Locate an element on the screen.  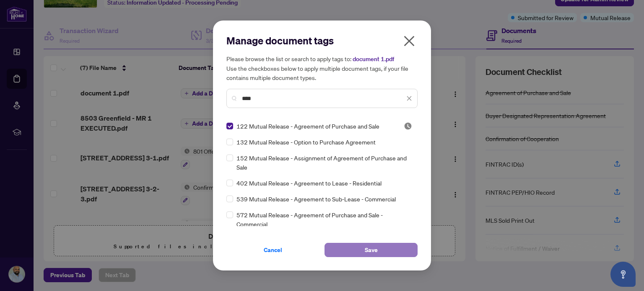
span: Cancel is located at coordinates (273, 250).